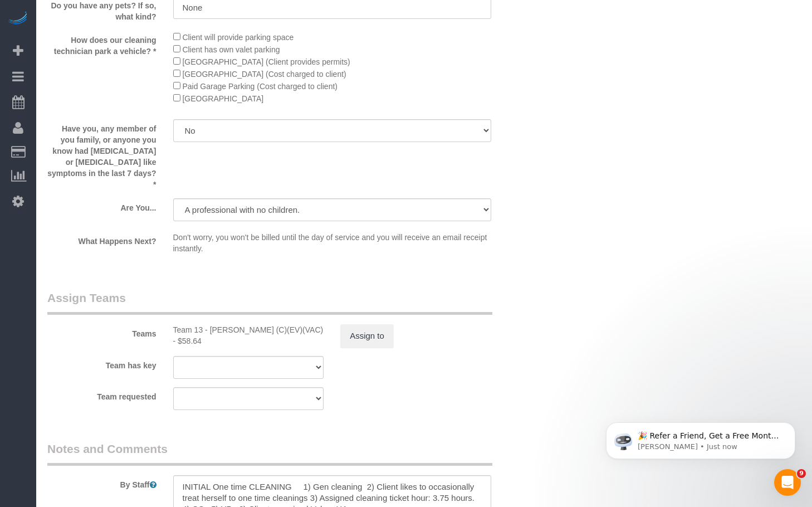  Describe the element at coordinates (102, 331) in the screenshot. I see `label: Teams` at that location.